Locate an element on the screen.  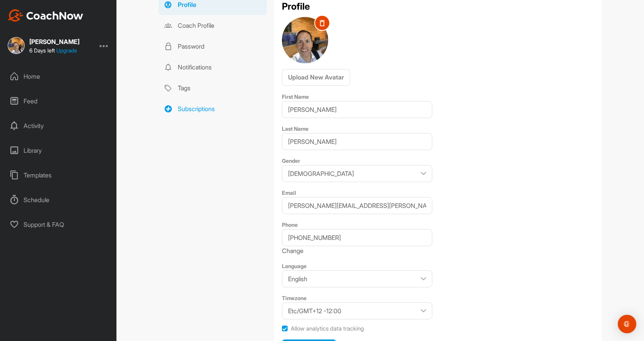
div: Open Intercom Messenger is located at coordinates (627, 324).